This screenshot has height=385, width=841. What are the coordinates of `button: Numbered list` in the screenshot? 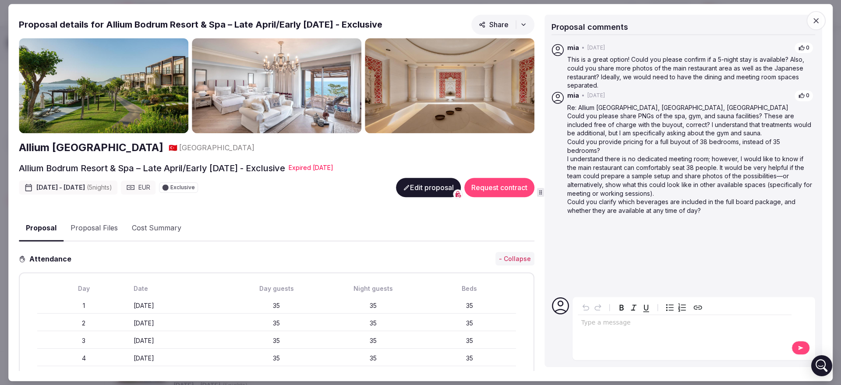 It's located at (682, 308).